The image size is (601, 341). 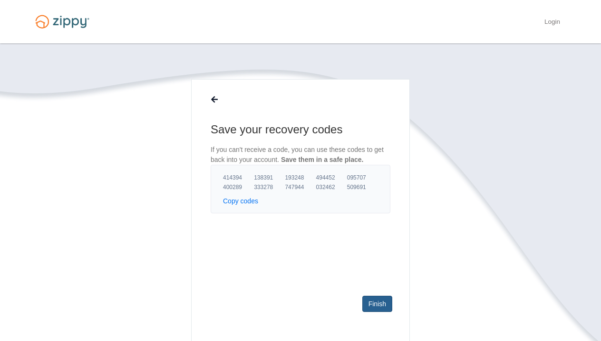 What do you see at coordinates (332, 187) in the screenshot?
I see `span: 032462` at bounding box center [332, 187].